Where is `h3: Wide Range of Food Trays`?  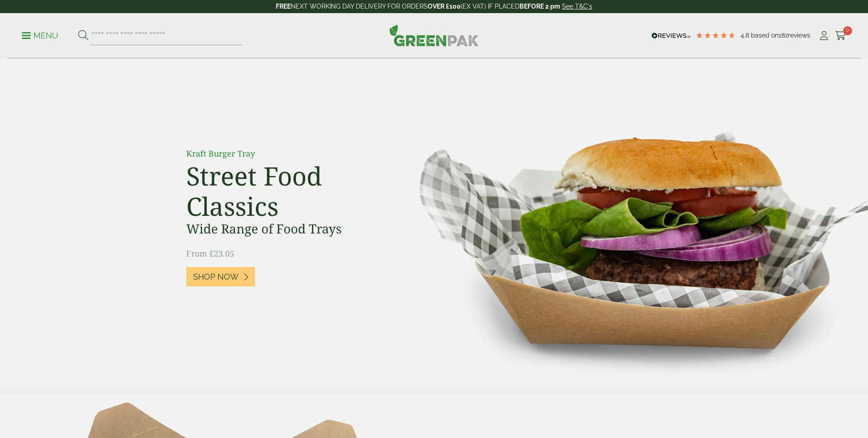
h3: Wide Range of Food Trays is located at coordinates (288, 229).